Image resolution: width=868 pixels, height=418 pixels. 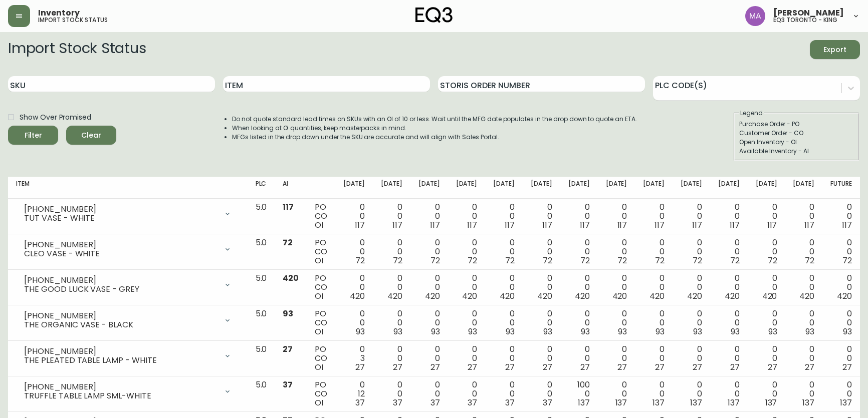 I want to click on div: 0 12, so click(x=354, y=394).